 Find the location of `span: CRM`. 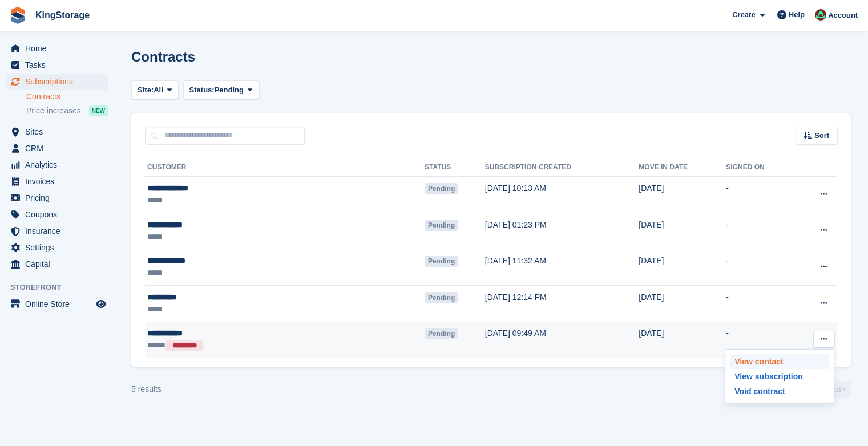

span: CRM is located at coordinates (59, 149).